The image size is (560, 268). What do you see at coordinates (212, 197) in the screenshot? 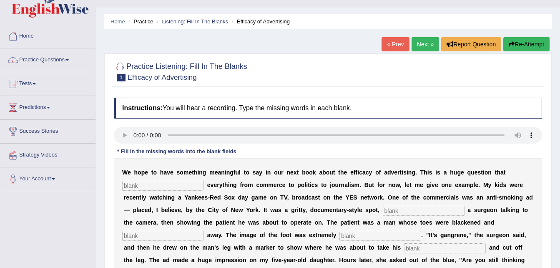
I see `b: R` at bounding box center [212, 197].